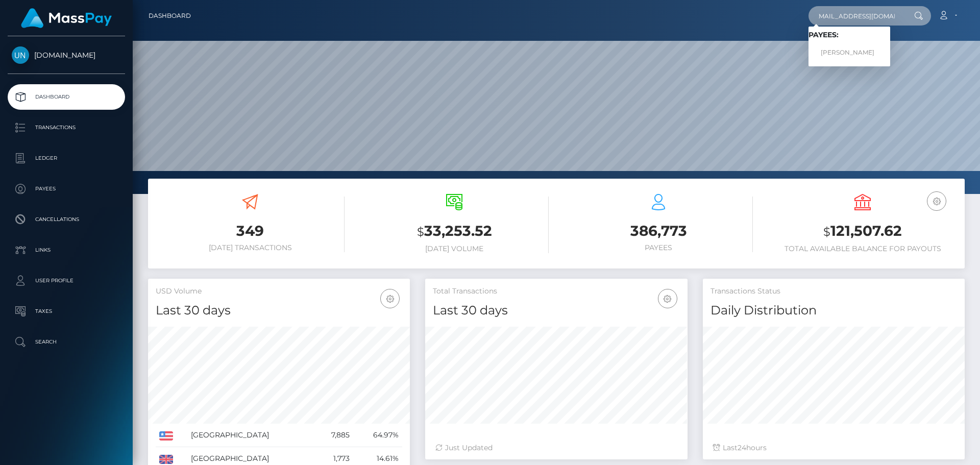  I want to click on h6: Payees:, so click(849, 35).